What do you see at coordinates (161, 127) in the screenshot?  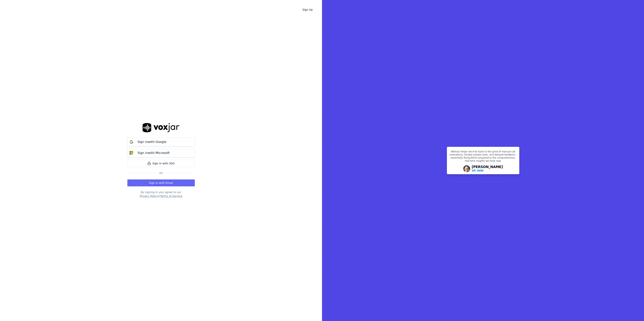 I see `img: logo` at bounding box center [161, 127].